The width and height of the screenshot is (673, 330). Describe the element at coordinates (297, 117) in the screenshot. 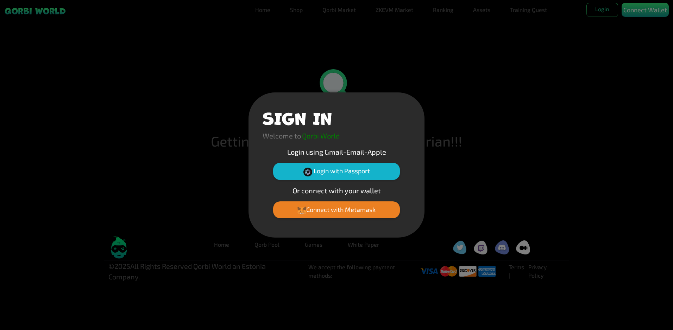

I see `h1: SIGN IN` at that location.